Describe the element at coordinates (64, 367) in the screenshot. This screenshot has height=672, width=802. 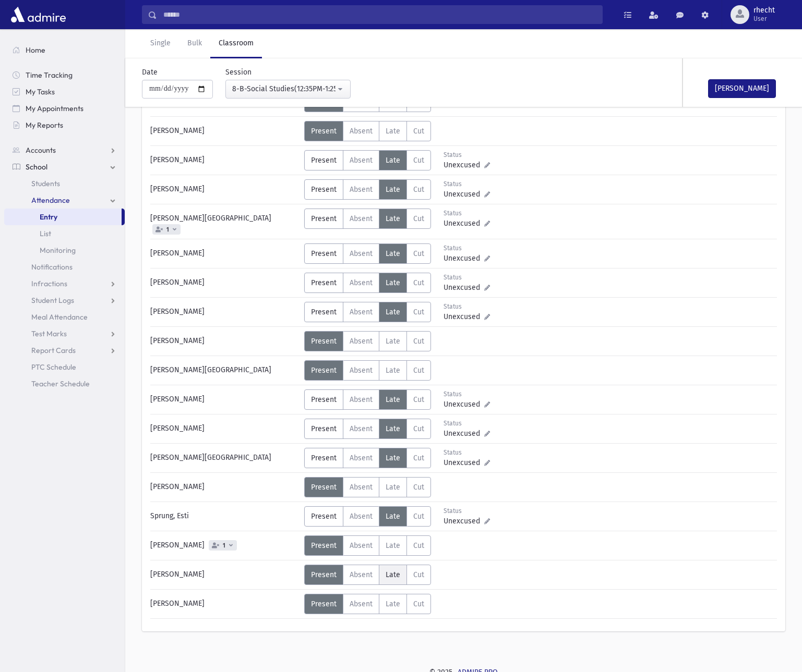
I see `a: PTC Schedule` at that location.